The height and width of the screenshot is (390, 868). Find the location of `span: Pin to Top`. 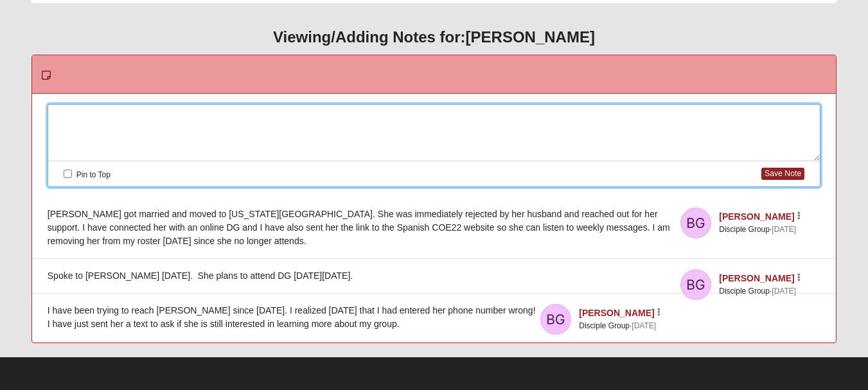

span: Pin to Top is located at coordinates (93, 175).